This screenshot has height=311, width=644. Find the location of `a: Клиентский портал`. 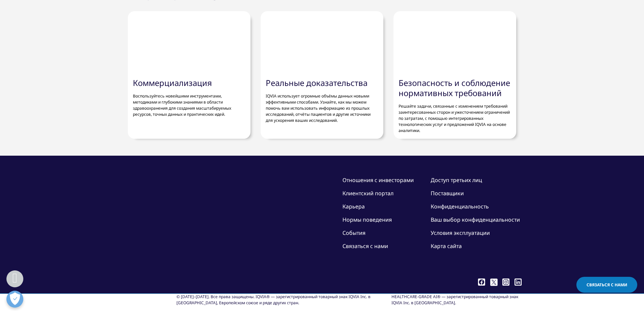

a: Клиентский портал is located at coordinates (368, 193).